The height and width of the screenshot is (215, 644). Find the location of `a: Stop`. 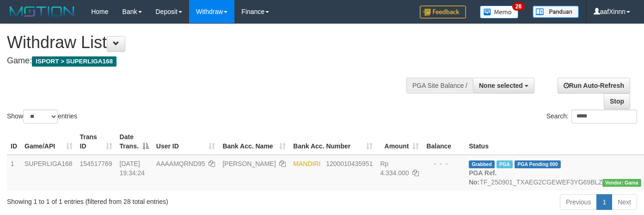

a: Stop is located at coordinates (616, 101).